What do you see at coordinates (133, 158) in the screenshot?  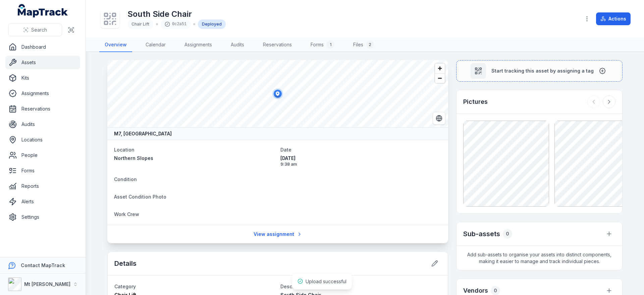 I see `span: Northern Slopes` at bounding box center [133, 158].